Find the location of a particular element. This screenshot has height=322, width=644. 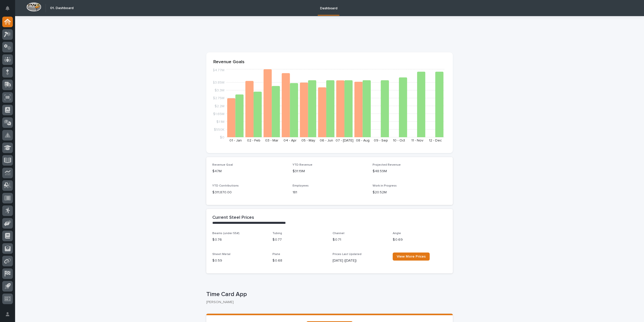

text: 03 - Mar is located at coordinates (271, 140).